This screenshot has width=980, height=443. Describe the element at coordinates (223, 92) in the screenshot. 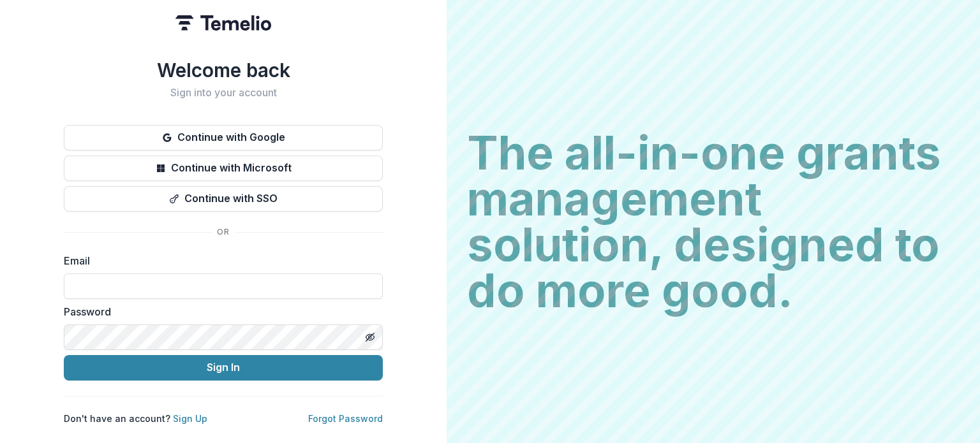

I see `h2: Sign into your account` at that location.